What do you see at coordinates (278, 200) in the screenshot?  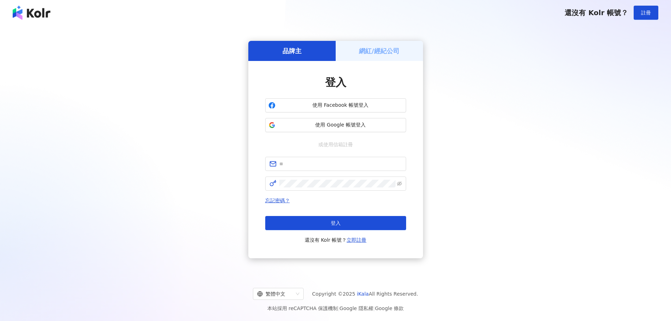 I see `a: 忘記密碼？` at bounding box center [278, 200].